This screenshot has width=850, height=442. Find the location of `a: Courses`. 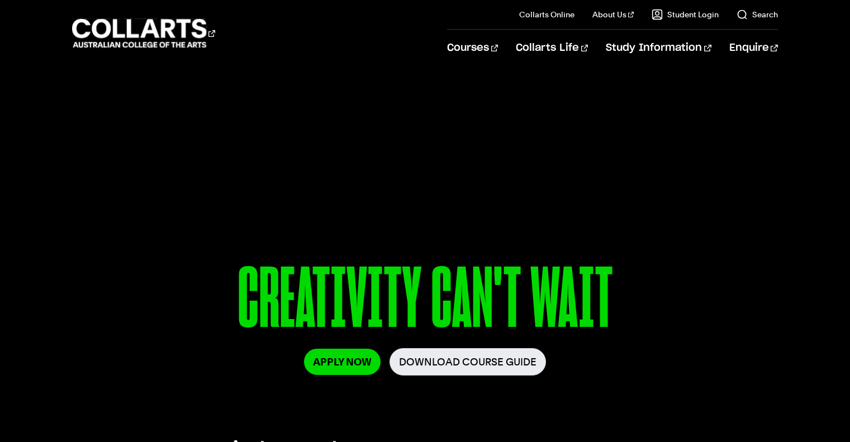

a: Courses is located at coordinates (472, 48).